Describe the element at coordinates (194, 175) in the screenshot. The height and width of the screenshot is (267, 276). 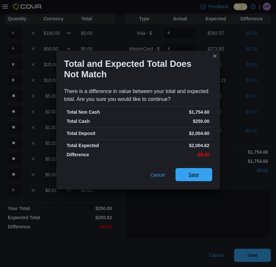
I see `span: Save` at that location.